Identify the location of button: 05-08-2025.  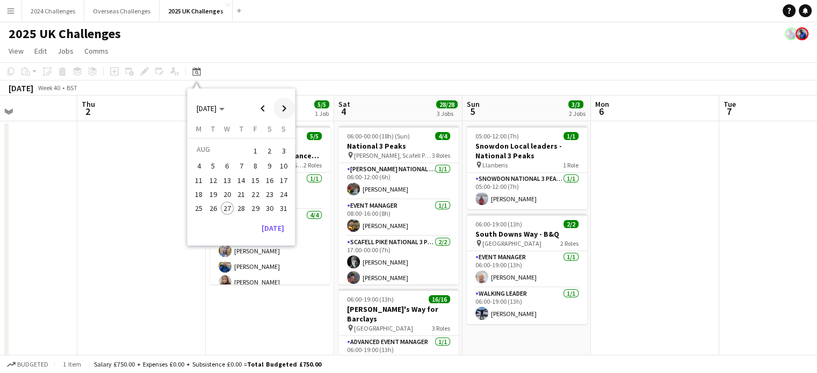
(213, 166).